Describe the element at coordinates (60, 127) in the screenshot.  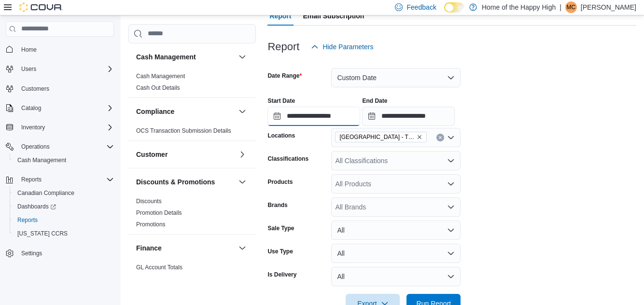
I see `button: Inventory` at that location.